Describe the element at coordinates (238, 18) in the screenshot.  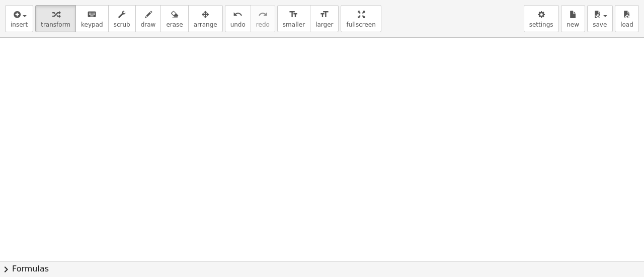
I see `button: undoundo` at that location.